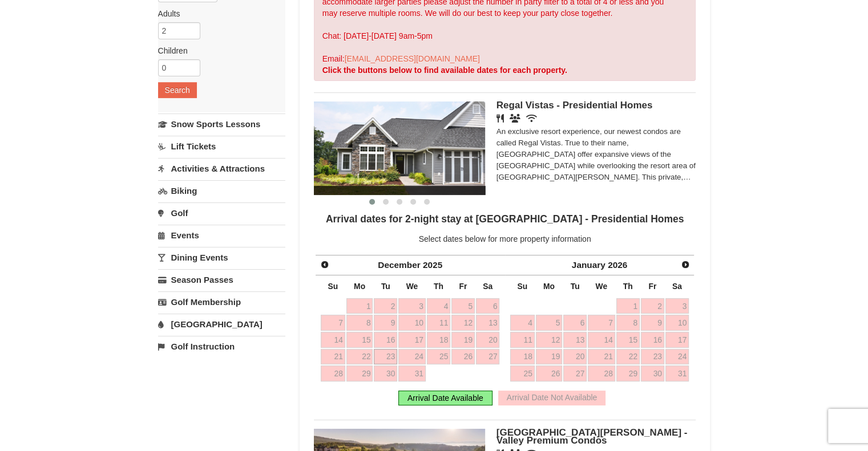 This screenshot has height=451, width=868. What do you see at coordinates (324, 264) in the screenshot?
I see `span: Prev` at bounding box center [324, 264].